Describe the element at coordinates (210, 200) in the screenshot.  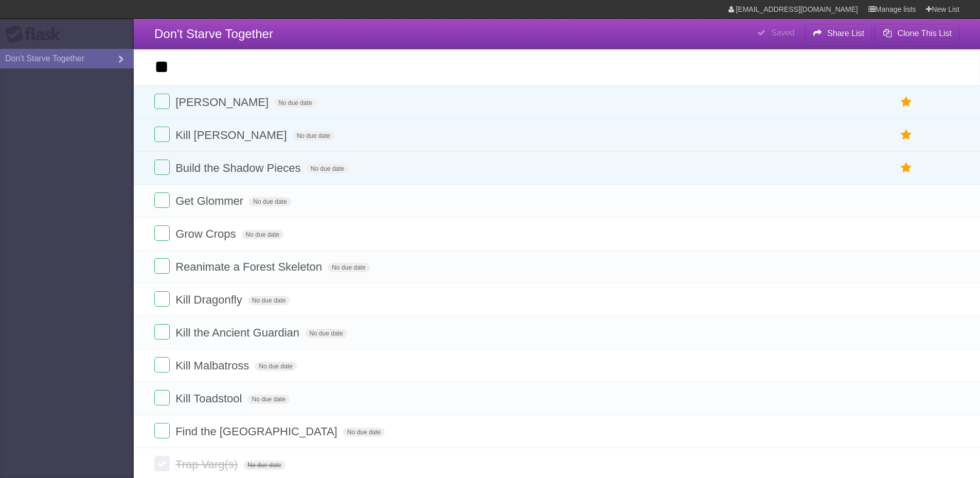
I see `span: Get Glommer` at that location.